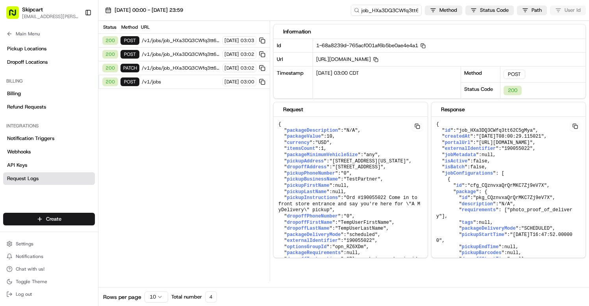  Describe the element at coordinates (122, 297) in the screenshot. I see `span: Rows per page` at that location.